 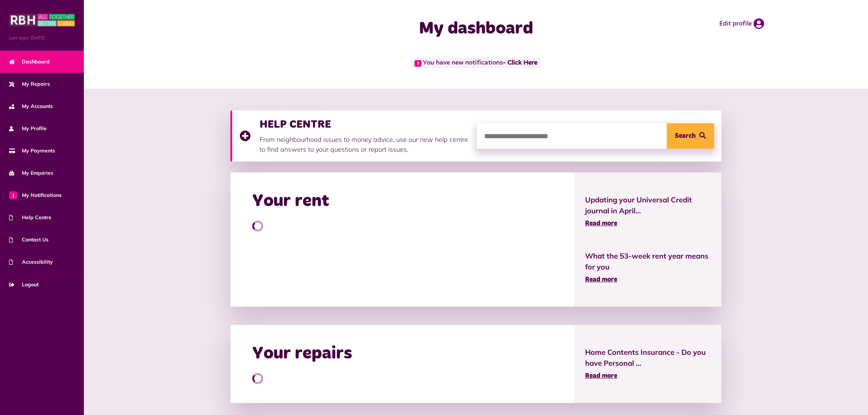 What do you see at coordinates (364, 124) in the screenshot?
I see `h3: HELP CENTRE` at bounding box center [364, 124].